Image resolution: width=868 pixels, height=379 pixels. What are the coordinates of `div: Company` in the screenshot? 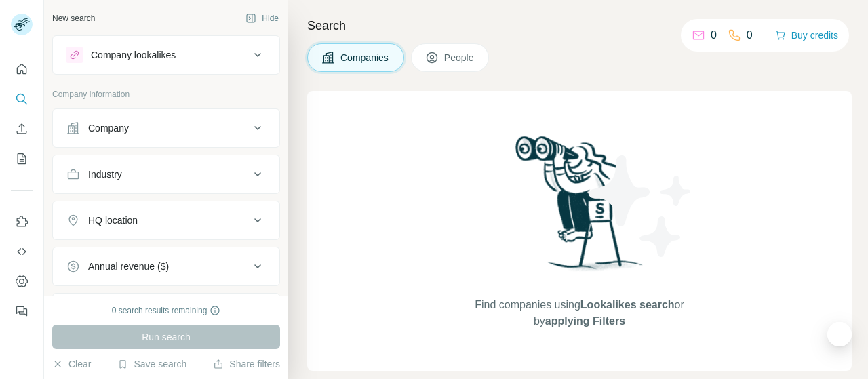 It's located at (108, 128).